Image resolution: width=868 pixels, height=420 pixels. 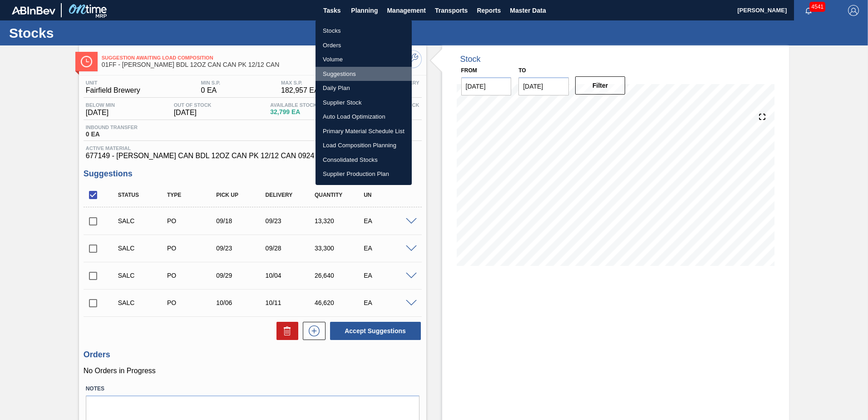 I want to click on a: Orders, so click(x=364, y=45).